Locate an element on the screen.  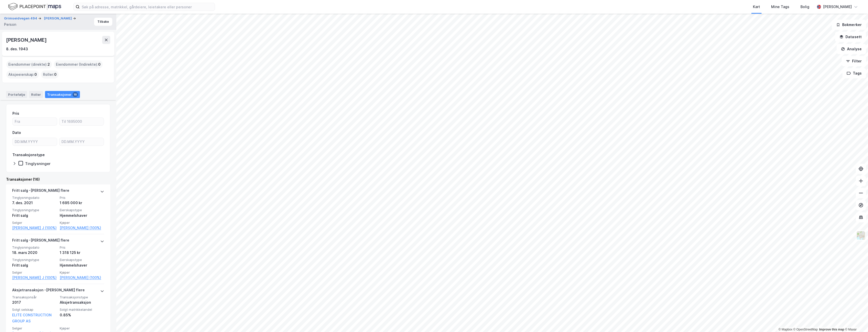
button: Grimseidvegen 494 is located at coordinates (21, 18).